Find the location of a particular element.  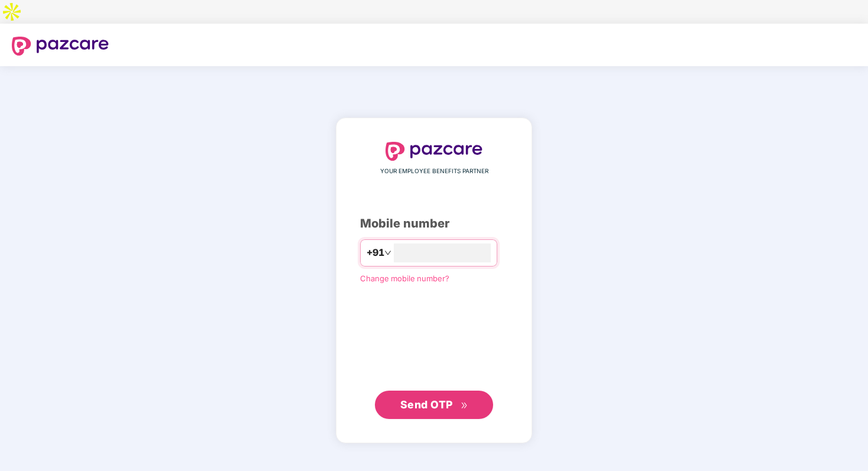

a: Change mobile number? is located at coordinates (404, 278).